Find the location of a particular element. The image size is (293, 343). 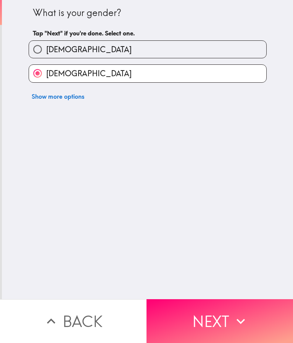

div: What is your gender? is located at coordinates (147, 13).